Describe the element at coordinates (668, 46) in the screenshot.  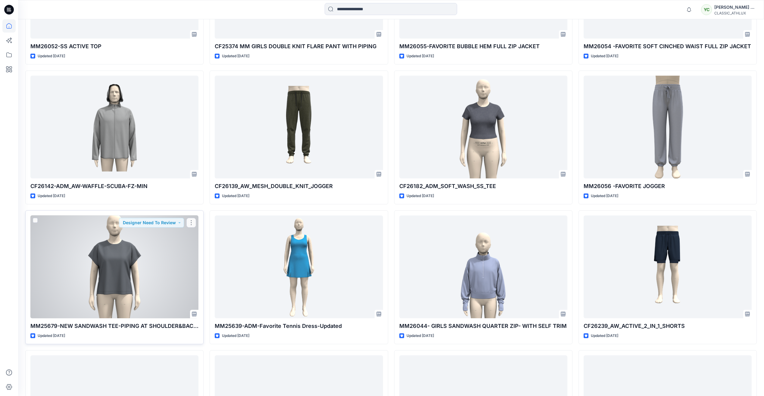
I see `p: MM26054 -FAVORITE SOFT CINCHED WAIST FULL ZIP JACKET` at that location.